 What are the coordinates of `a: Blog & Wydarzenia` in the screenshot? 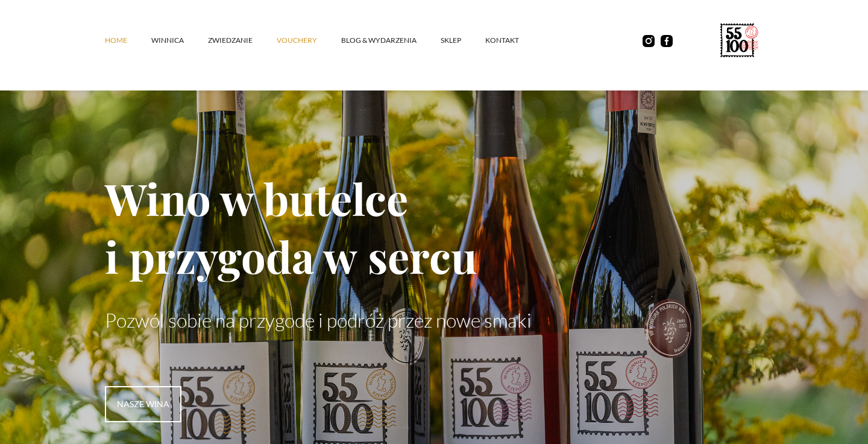 It's located at (391, 40).